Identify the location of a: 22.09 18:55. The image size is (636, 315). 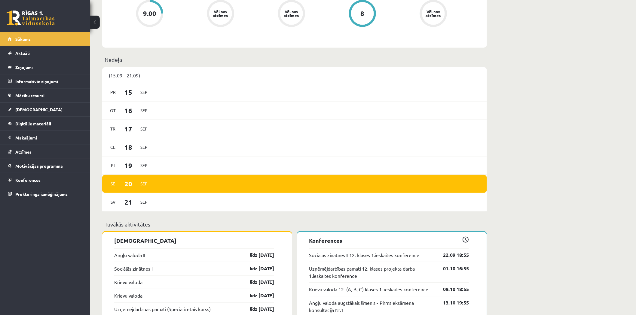
(451, 256).